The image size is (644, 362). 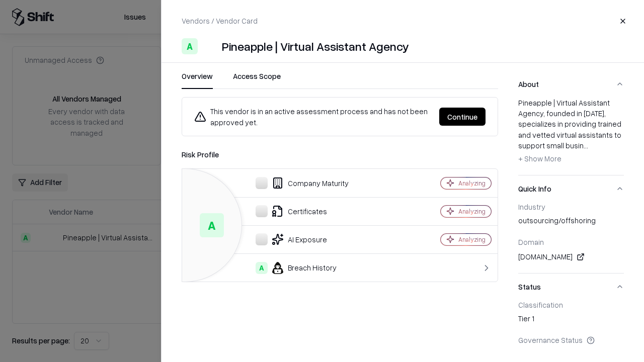 What do you see at coordinates (540, 159) in the screenshot?
I see `span: + Show More` at bounding box center [540, 159].